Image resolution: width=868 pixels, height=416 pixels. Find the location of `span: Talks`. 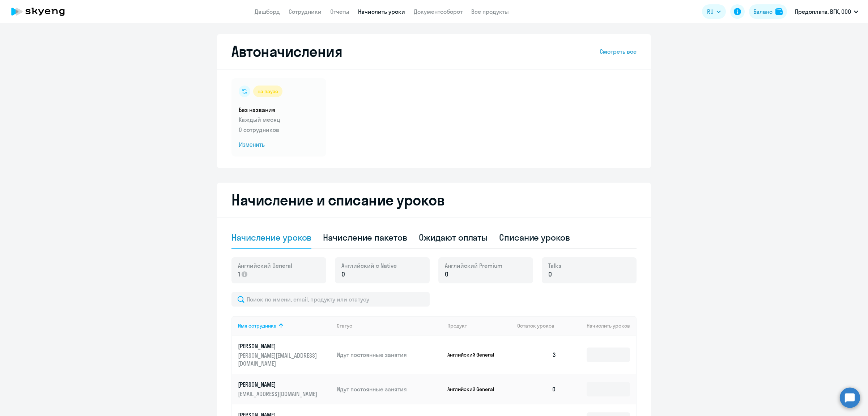

span: Talks is located at coordinates (555, 266).